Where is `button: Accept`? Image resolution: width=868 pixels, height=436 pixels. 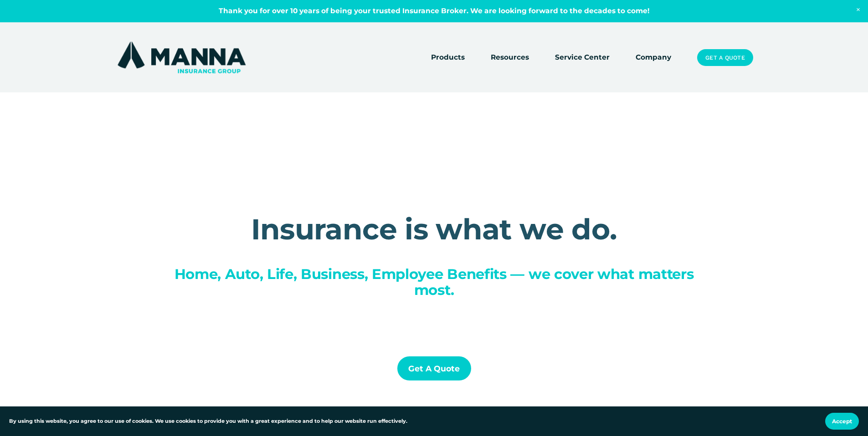 button: Accept is located at coordinates (842, 422).